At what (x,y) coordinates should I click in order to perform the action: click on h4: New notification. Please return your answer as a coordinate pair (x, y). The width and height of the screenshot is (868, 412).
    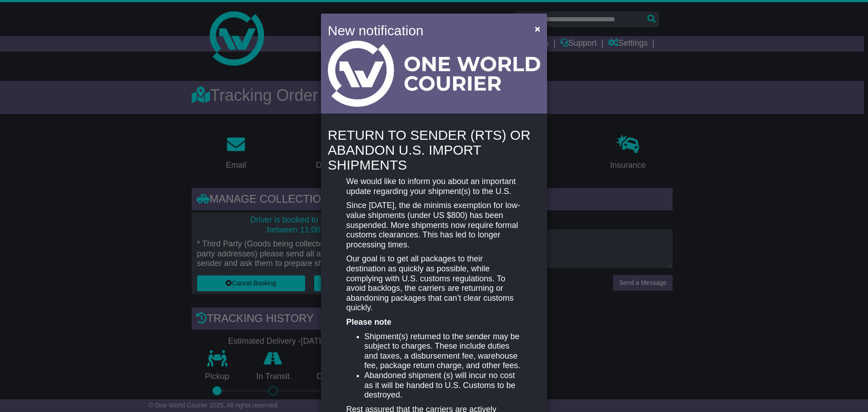
    Looking at the image, I should click on (425, 31).